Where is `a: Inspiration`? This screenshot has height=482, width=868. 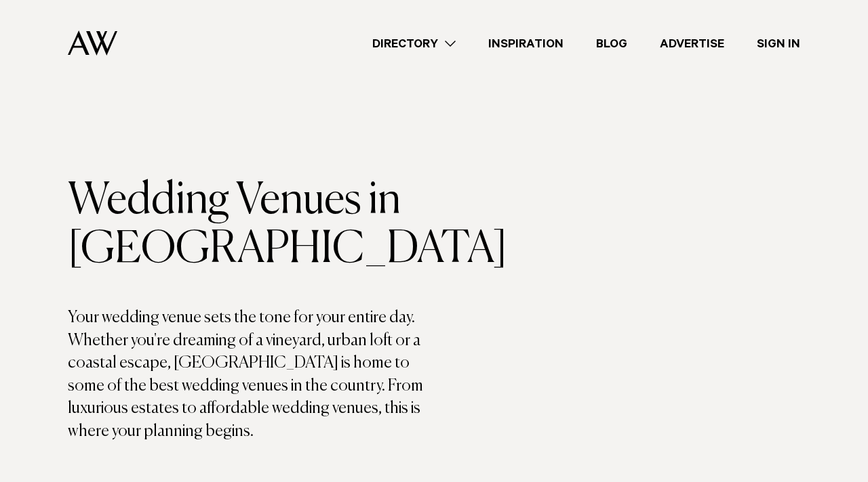
a: Inspiration is located at coordinates (525, 43).